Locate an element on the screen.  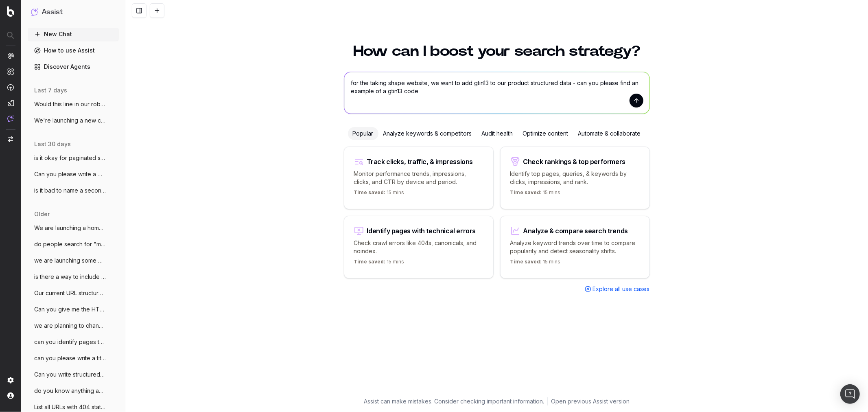
span: List all URLs with 404 status code from is located at coordinates (70, 407).